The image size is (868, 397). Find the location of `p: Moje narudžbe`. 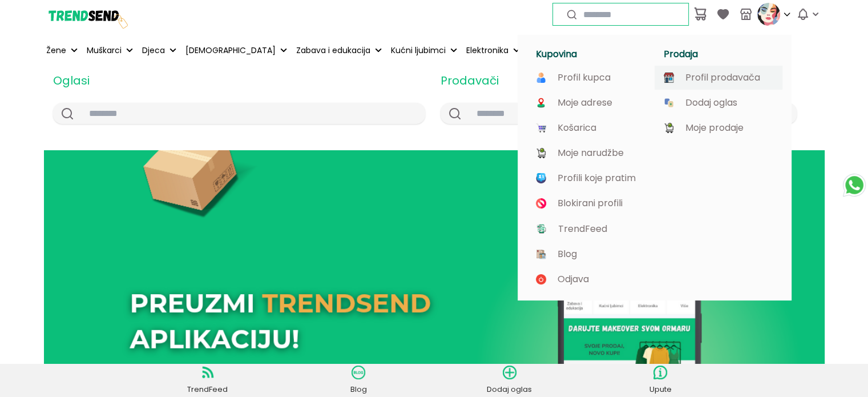

p: Moje narudžbe is located at coordinates (591, 153).